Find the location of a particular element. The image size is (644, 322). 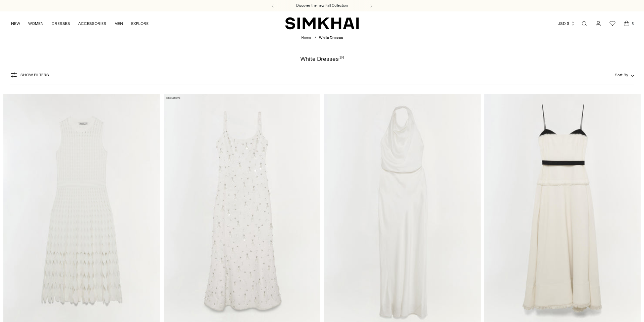

button: USD $ is located at coordinates (566, 24).